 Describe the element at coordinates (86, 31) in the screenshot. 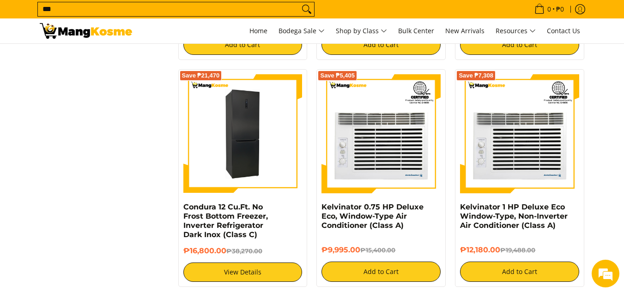

I see `img: Search: 108 results found for &quot;ref&quot; | Mang Kosme` at that location.